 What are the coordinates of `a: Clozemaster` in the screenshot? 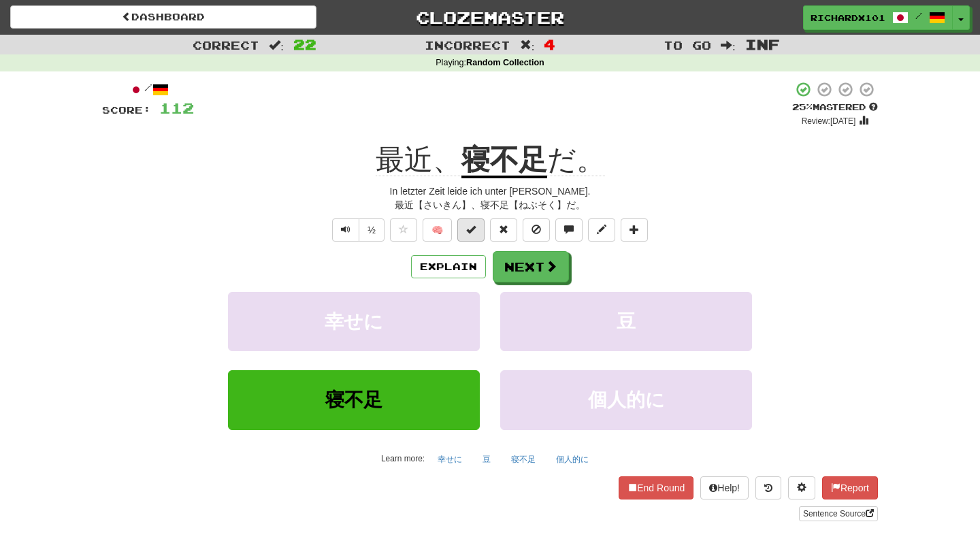 It's located at (490, 17).